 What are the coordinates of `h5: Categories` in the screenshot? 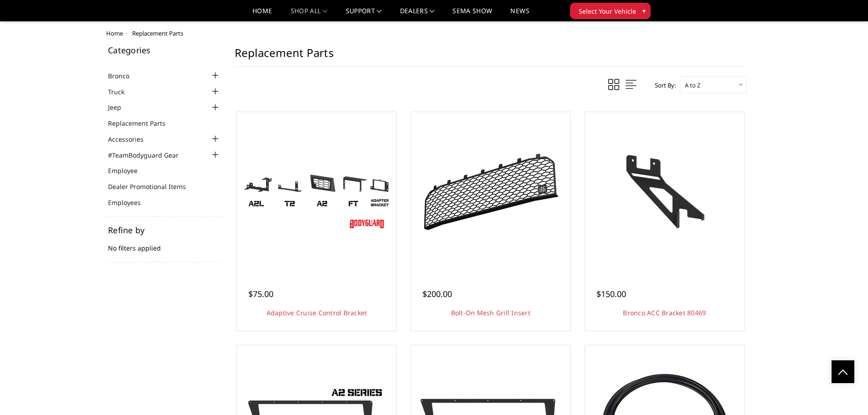 It's located at (165, 50).